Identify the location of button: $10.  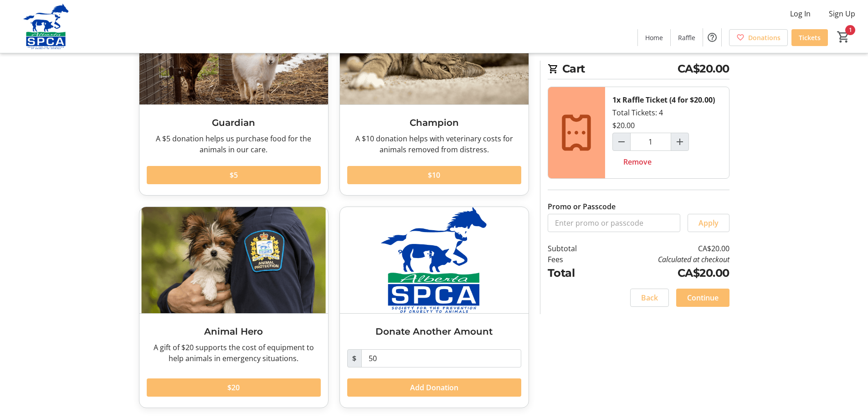
(434, 175).